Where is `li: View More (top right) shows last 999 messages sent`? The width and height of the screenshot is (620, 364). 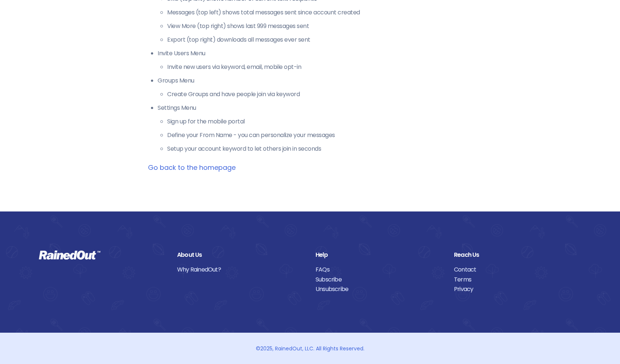
li: View More (top right) shows last 999 messages sent is located at coordinates (320, 26).